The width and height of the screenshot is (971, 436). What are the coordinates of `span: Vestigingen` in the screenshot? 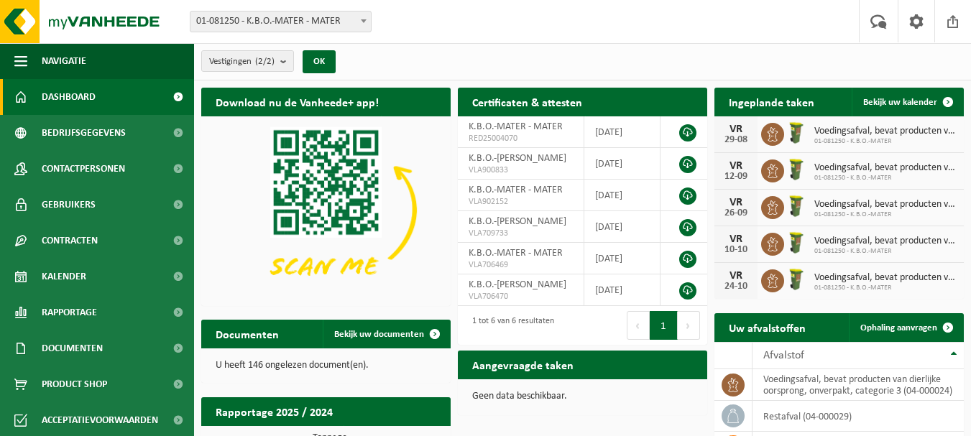 It's located at (242, 62).